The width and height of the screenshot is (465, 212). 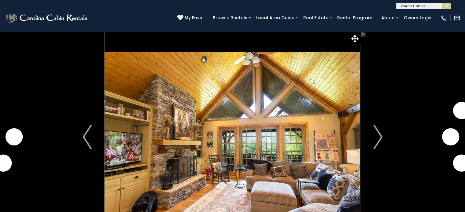 I want to click on a: Browse Rentals, so click(x=230, y=18).